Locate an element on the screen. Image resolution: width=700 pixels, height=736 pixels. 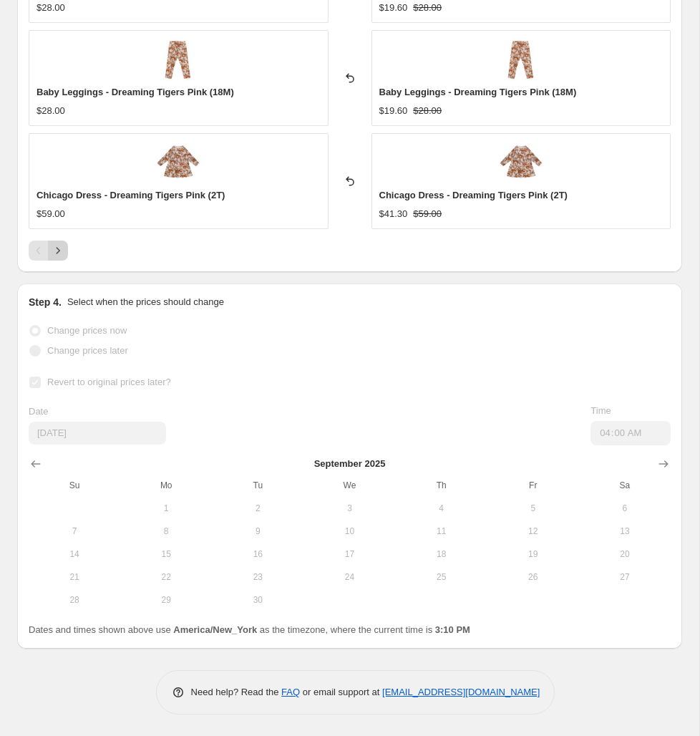
span: Time is located at coordinates (600, 410).